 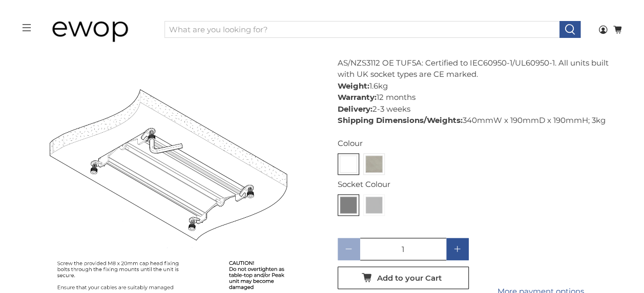 What do you see at coordinates (475, 143) in the screenshot?
I see `div: Colour` at bounding box center [475, 143].